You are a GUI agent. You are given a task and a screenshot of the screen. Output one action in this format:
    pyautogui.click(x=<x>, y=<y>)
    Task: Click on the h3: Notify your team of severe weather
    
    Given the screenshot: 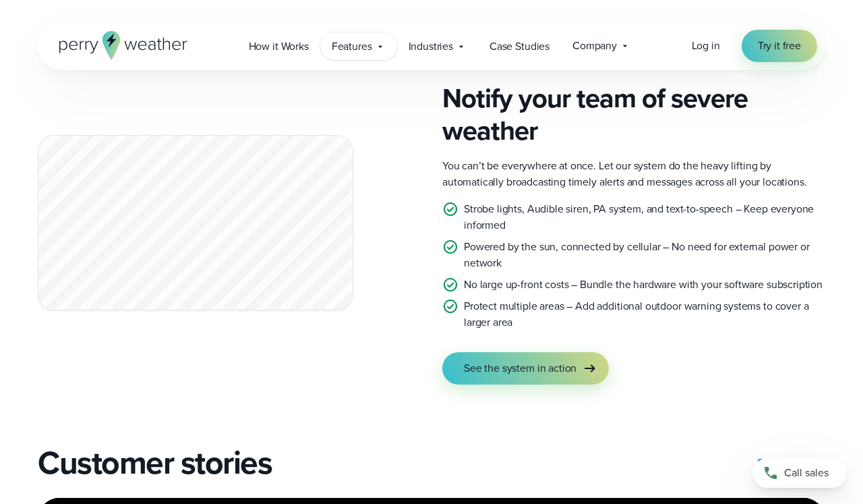 What is the action you would take?
    pyautogui.click(x=634, y=115)
    